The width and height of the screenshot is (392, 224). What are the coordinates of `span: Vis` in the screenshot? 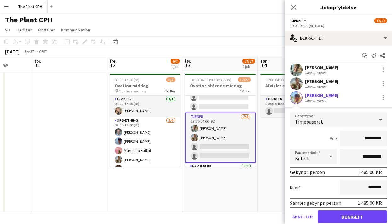 It's located at (8, 30).